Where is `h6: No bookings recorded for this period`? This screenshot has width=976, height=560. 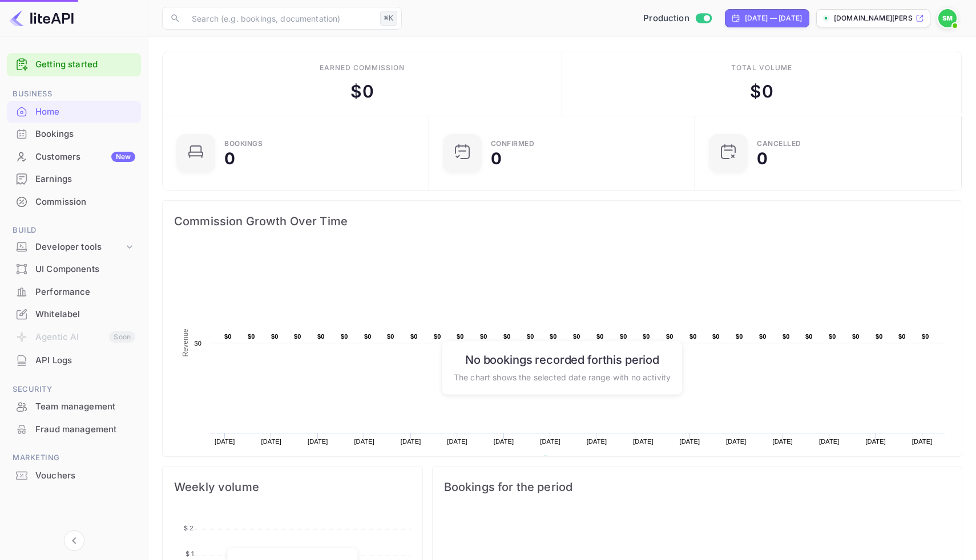
h6: No bookings recorded for this period is located at coordinates (562, 359).